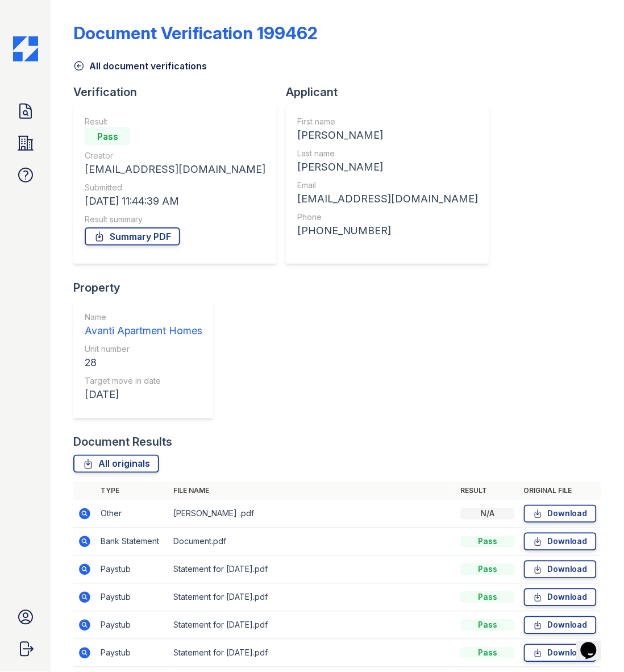 Image resolution: width=624 pixels, height=672 pixels. What do you see at coordinates (148, 287) in the screenshot?
I see `div: Property` at bounding box center [148, 287].